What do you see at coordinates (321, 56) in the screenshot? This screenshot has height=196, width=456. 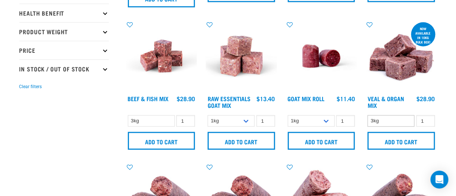 I see `img: Raw Essentials Chicken Lamb Beef Bulk Minced Raw Dog Food Roll Unwrapped` at bounding box center [321, 56].